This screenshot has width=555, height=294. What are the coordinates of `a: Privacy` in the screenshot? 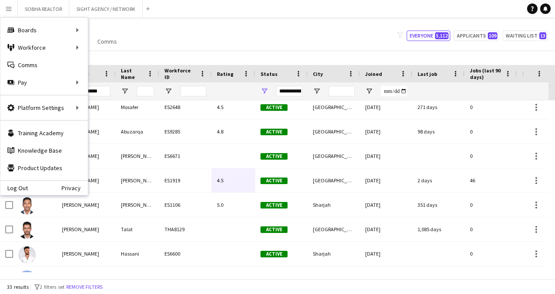 It's located at (75, 188).